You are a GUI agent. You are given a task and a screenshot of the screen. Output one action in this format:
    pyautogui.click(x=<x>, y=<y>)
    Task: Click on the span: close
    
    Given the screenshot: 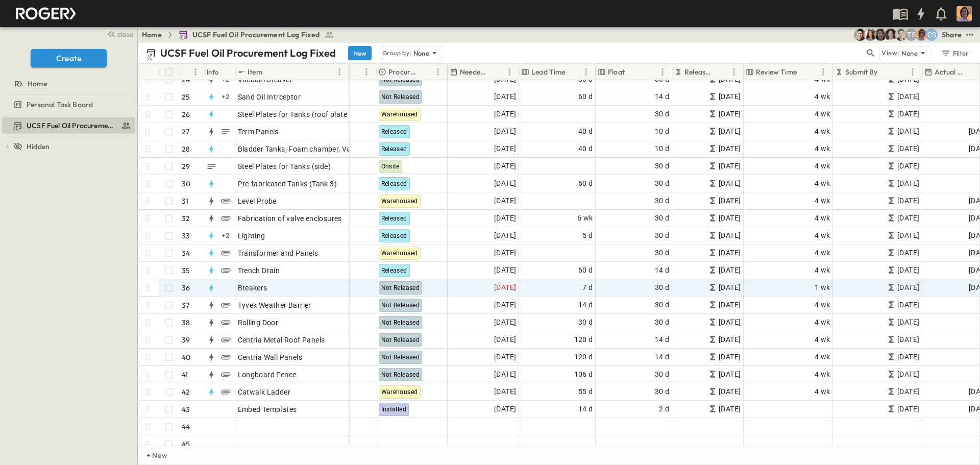 What is the action you would take?
    pyautogui.click(x=125, y=34)
    